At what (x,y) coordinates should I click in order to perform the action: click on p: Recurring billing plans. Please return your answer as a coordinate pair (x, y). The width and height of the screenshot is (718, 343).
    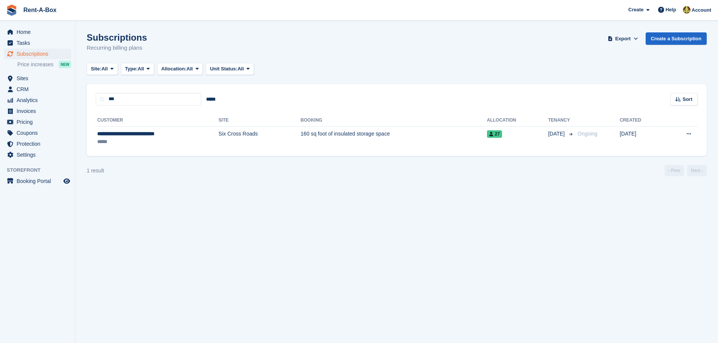
    Looking at the image, I should click on (117, 48).